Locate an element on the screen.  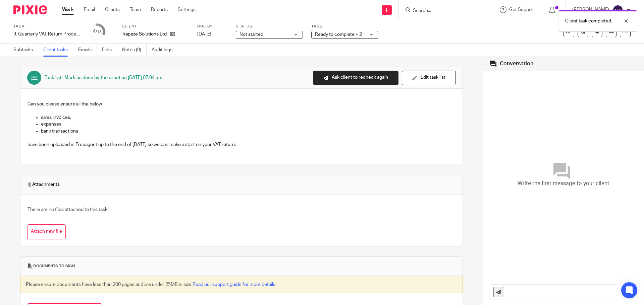
p: Can you please ensure all the below is located at coordinates (241, 104).